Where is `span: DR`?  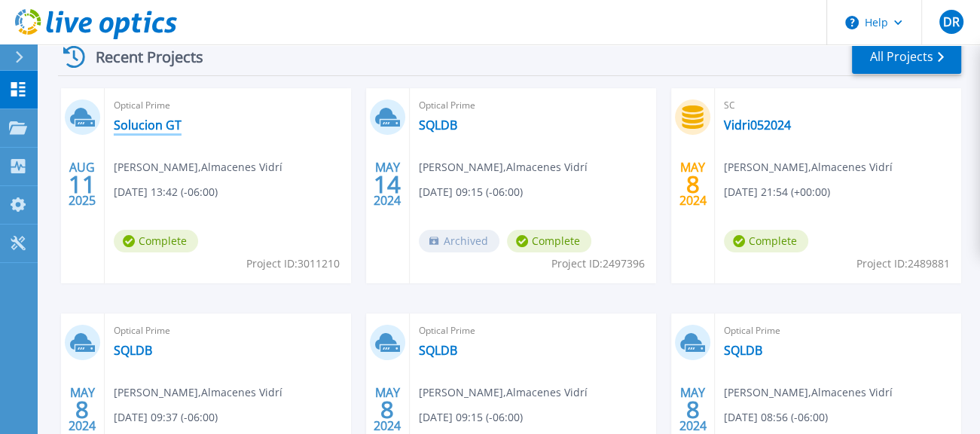
span: DR is located at coordinates (951, 22).